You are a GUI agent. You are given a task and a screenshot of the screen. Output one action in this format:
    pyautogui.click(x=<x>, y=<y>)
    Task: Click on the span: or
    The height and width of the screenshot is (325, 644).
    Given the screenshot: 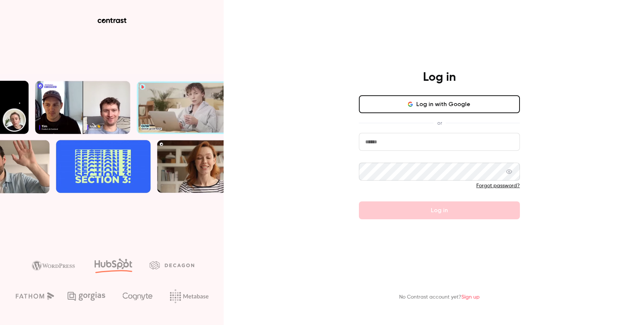 What is the action you would take?
    pyautogui.click(x=439, y=123)
    